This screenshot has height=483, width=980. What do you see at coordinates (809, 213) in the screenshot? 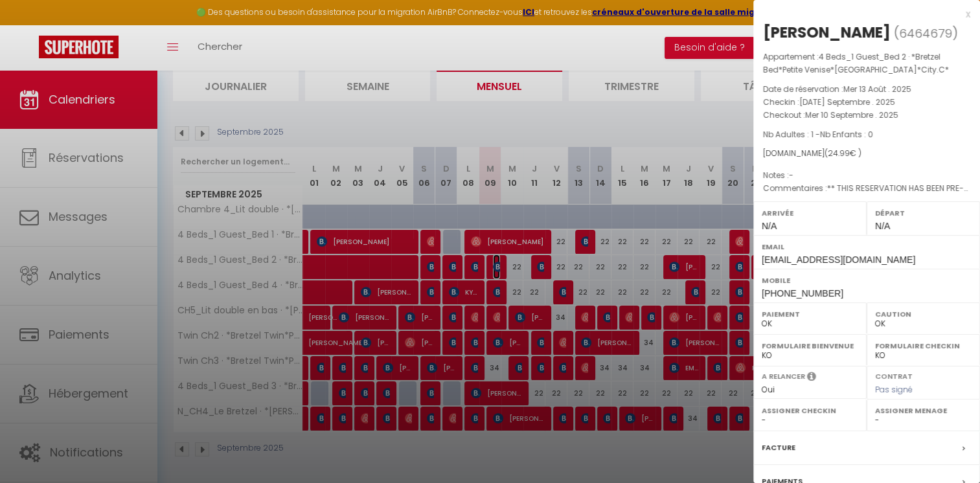
I see `label: Arrivée` at bounding box center [809, 213].